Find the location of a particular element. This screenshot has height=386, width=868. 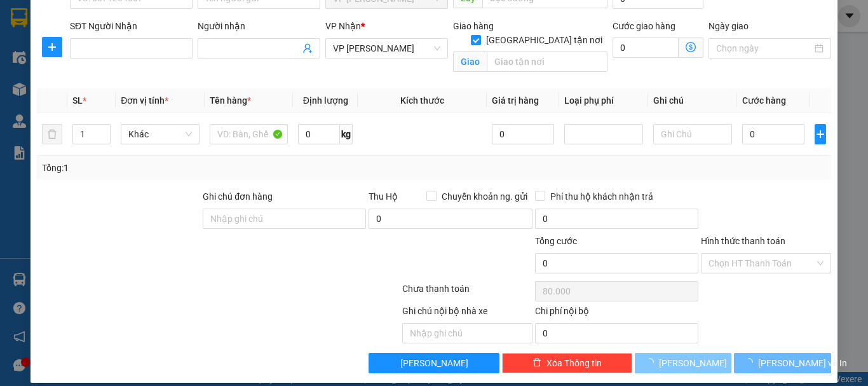

button: delete is located at coordinates (52, 134).